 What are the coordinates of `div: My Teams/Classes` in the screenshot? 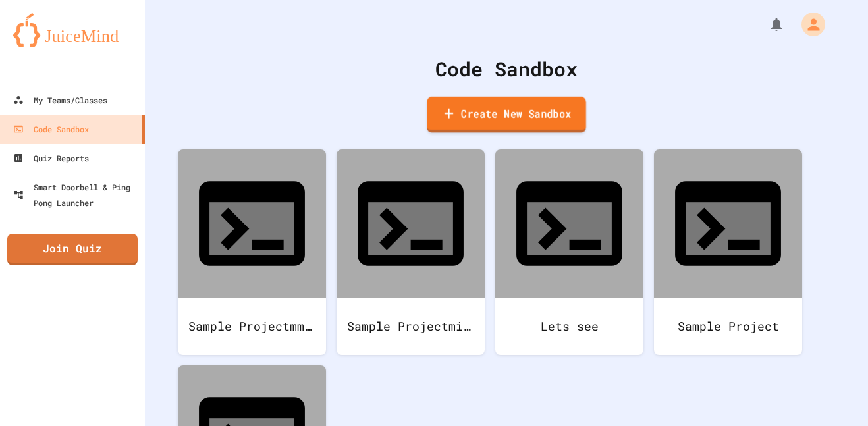 It's located at (60, 101).